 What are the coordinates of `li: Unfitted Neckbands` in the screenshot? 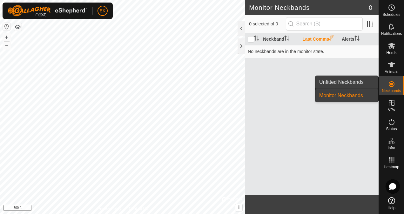 It's located at (346, 82).